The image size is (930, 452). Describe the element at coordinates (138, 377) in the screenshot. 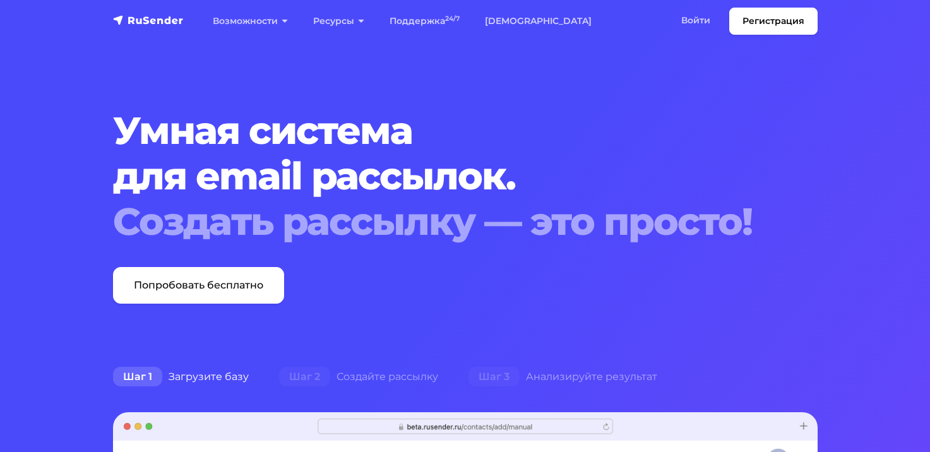

I see `span: Шаг 1` at that location.